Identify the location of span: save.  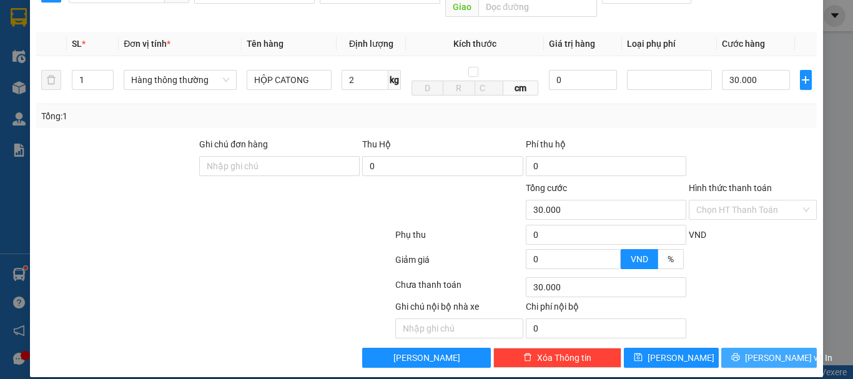
(638, 358).